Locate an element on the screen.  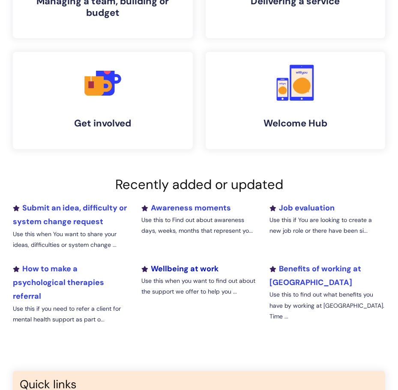
p: Use this when you want to find out about the support we offer to help you ... is located at coordinates (199, 286).